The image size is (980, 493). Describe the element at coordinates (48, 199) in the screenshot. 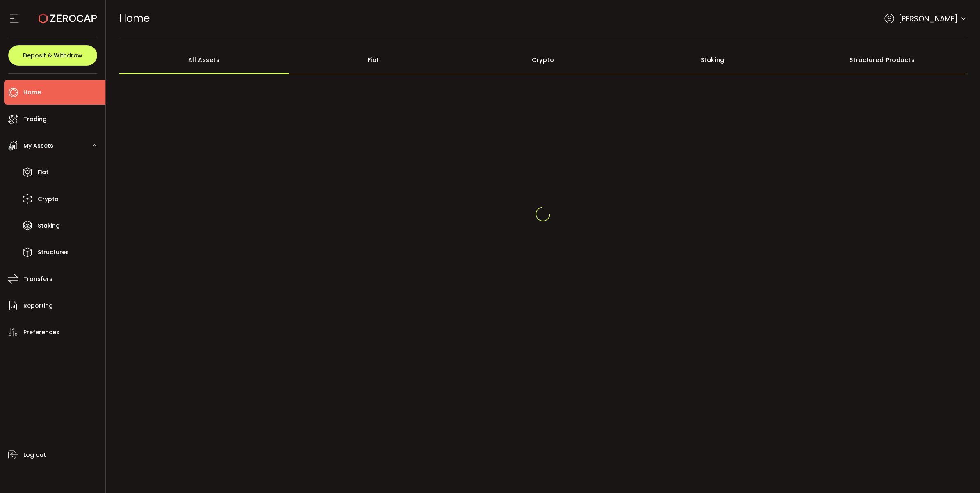

I see `span: Crypto` at that location.